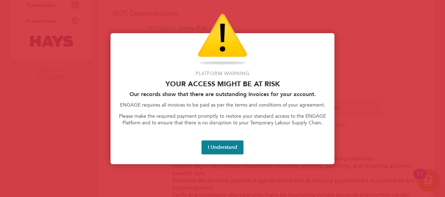  Describe the element at coordinates (222, 84) in the screenshot. I see `p: Your access might be at risk` at that location.